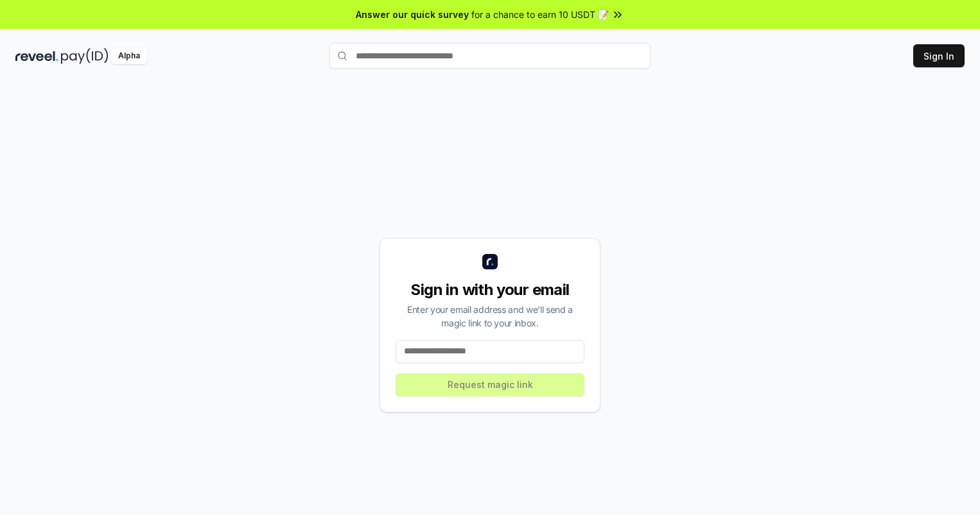 This screenshot has height=515, width=980. I want to click on img: logo_small, so click(490, 262).